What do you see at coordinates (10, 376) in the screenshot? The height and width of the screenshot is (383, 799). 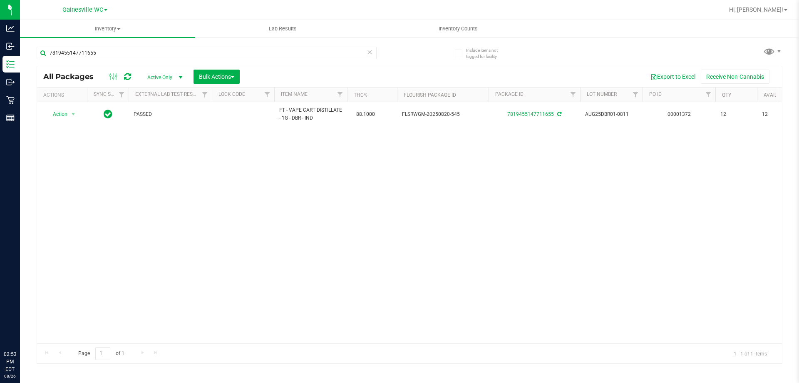 I see `p: 08/26` at bounding box center [10, 376].